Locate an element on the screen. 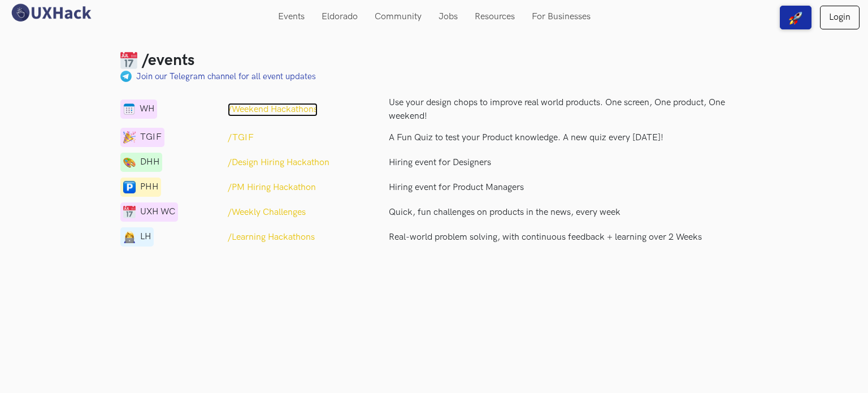 Image resolution: width=868 pixels, height=393 pixels. a: Events is located at coordinates (291, 17).